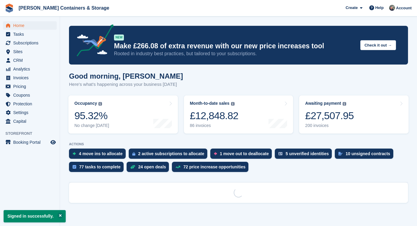 The image size is (417, 226). What do you see at coordinates (239, 144) in the screenshot?
I see `p: ACTIONS` at bounding box center [239, 144].